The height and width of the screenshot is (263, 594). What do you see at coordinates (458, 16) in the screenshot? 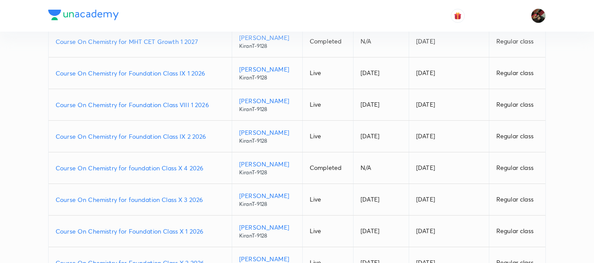
I see `img: avatar` at bounding box center [458, 16].